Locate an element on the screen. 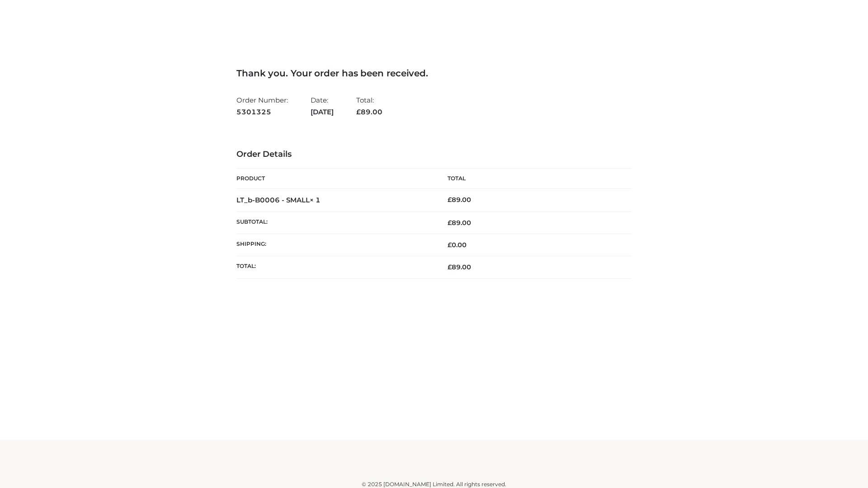  th: Product is located at coordinates (334, 179).